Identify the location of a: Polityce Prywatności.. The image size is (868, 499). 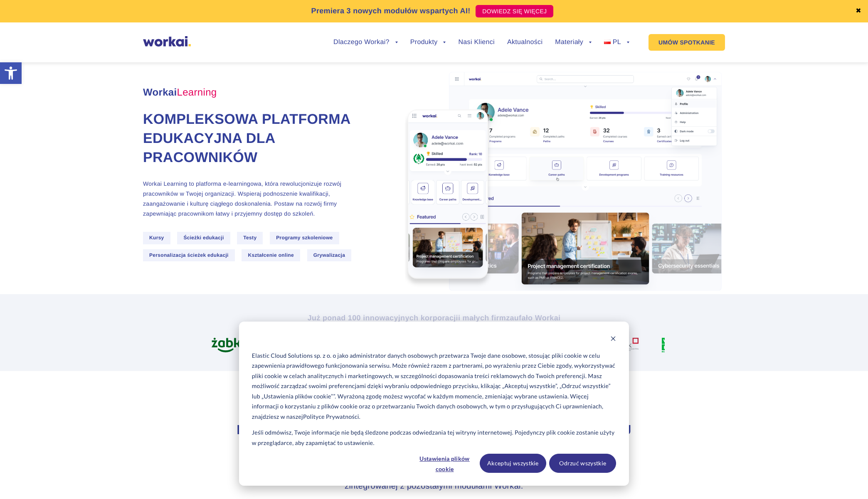
(332, 417).